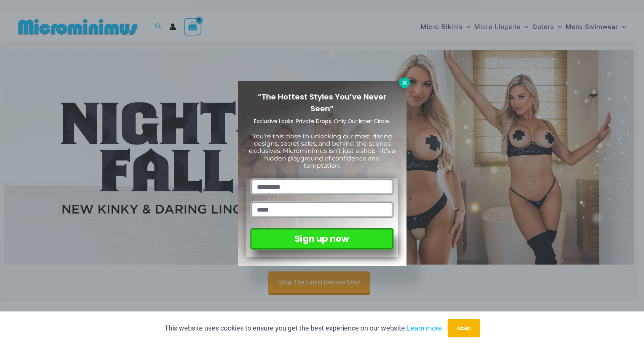 The height and width of the screenshot is (345, 644). Describe the element at coordinates (322, 121) in the screenshot. I see `span: Exclusive Looks. Private Drops. Only Our Inner Circle.` at that location.